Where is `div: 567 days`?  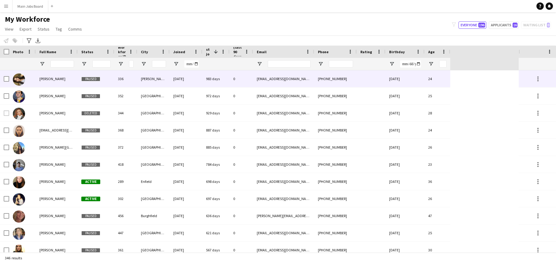
div: 567 days is located at coordinates (216, 250).